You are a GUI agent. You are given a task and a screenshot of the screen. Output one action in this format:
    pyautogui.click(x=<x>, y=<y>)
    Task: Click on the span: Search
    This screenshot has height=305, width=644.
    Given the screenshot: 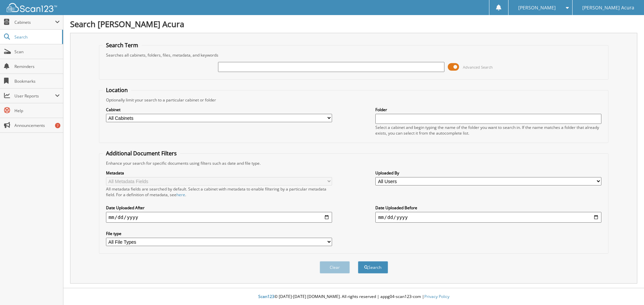 What is the action you would take?
    pyautogui.click(x=36, y=37)
    